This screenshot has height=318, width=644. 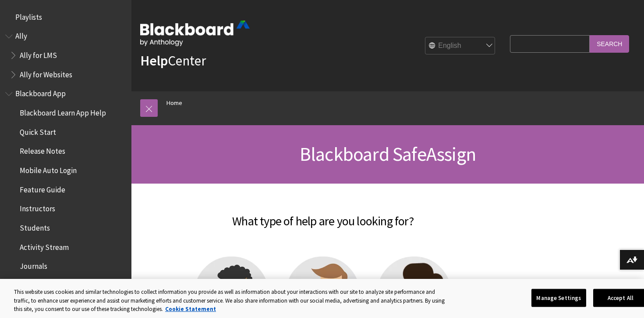 What do you see at coordinates (28, 16) in the screenshot?
I see `span: Playlists` at bounding box center [28, 16].